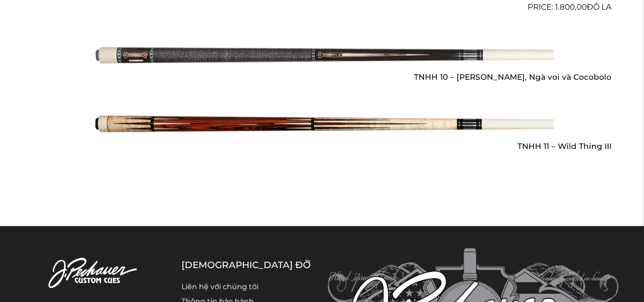 The image size is (644, 302). What do you see at coordinates (221, 286) in the screenshot?
I see `font: Liên hệ với chúng tôi` at bounding box center [221, 286].